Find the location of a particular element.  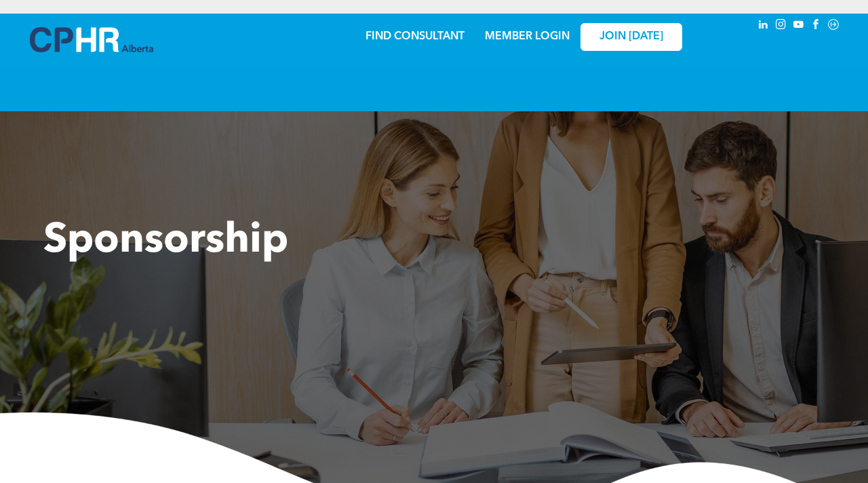

a: MEMBER LOGIN is located at coordinates (527, 37).